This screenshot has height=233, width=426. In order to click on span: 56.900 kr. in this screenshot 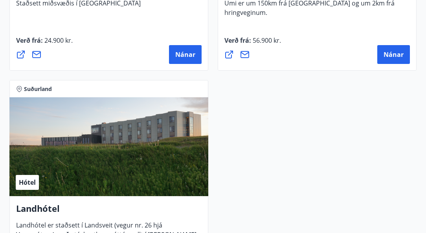, I will do `click(266, 40)`.